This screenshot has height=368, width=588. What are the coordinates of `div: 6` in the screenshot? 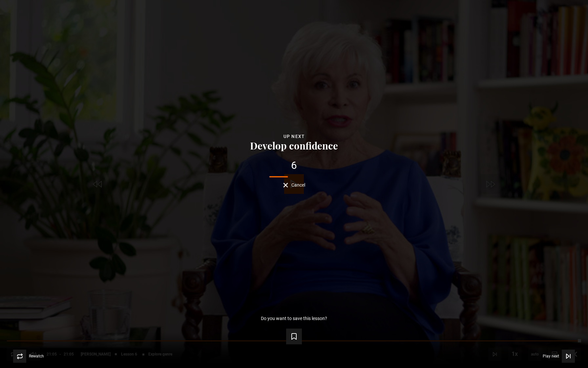 It's located at (294, 166).